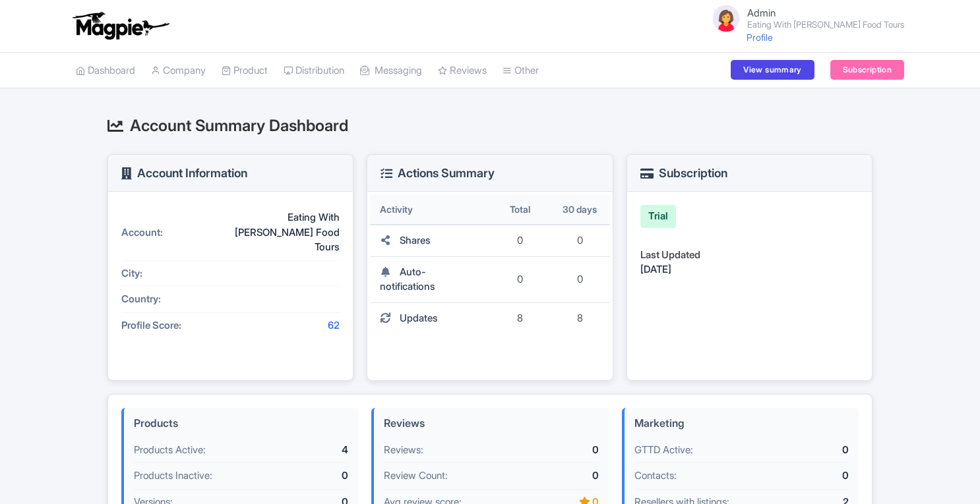 The height and width of the screenshot is (504, 980). Describe the element at coordinates (453, 450) in the screenshot. I see `div: Reviews:` at that location.